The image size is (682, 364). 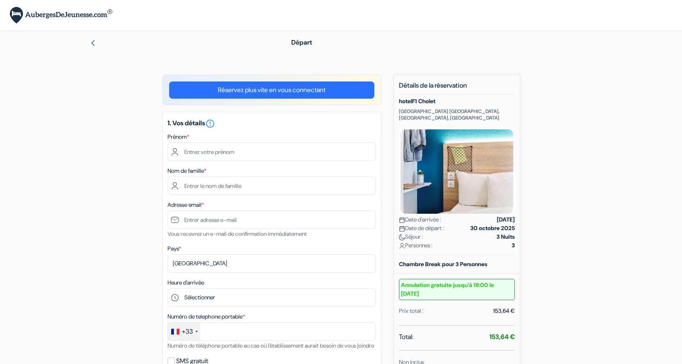 I want to click on img: left_arrow.svg, so click(x=93, y=43).